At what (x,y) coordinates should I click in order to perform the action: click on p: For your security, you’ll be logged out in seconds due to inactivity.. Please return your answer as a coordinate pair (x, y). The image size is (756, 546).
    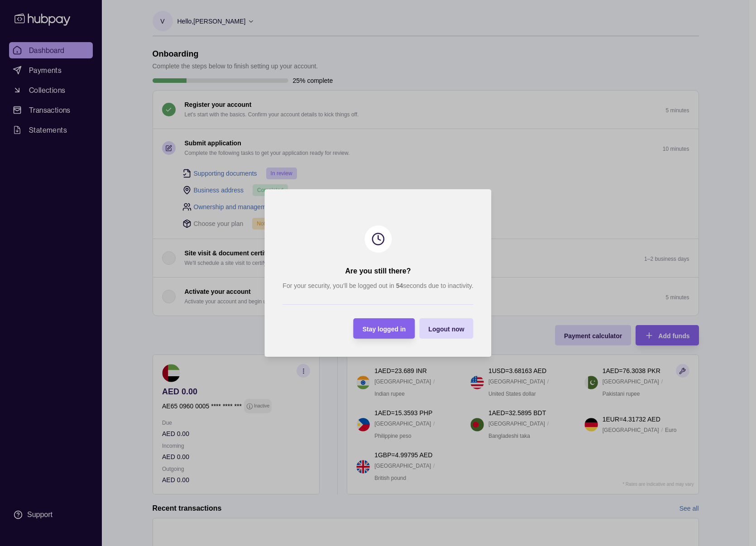
    Looking at the image, I should click on (377, 285).